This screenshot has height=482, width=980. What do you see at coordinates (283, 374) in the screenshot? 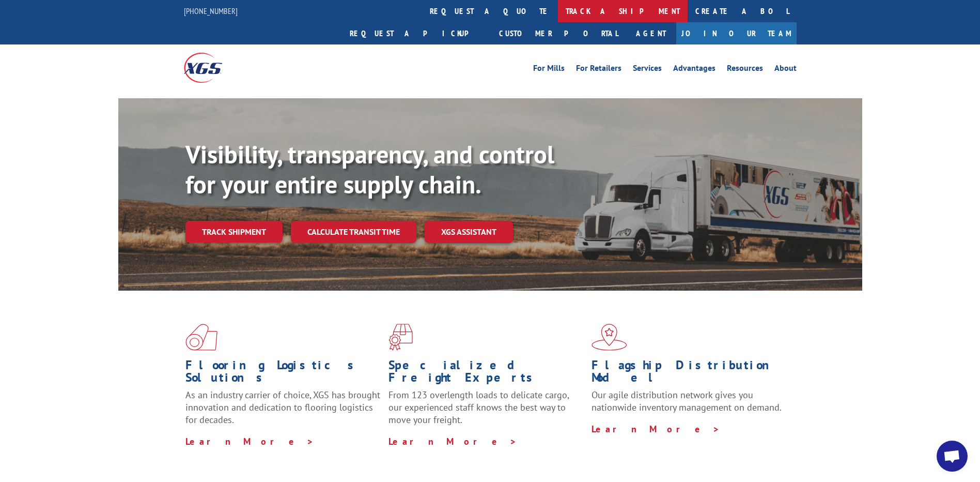
I see `h1: Flooring Logistics Solutions` at bounding box center [283, 374].